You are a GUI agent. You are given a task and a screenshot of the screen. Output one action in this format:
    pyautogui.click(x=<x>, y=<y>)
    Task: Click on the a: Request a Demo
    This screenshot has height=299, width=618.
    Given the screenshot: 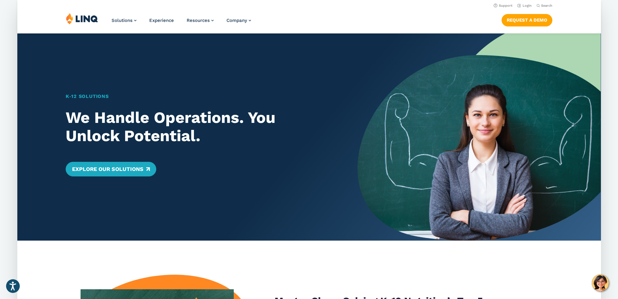 What is the action you would take?
    pyautogui.click(x=527, y=20)
    